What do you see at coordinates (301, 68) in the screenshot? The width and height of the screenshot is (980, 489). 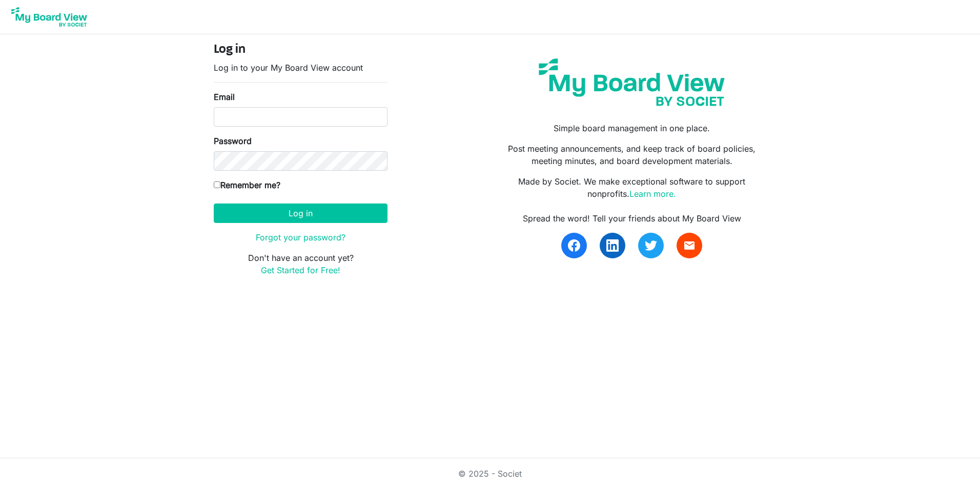 I see `p: Log in to your My Board View account` at bounding box center [301, 68].